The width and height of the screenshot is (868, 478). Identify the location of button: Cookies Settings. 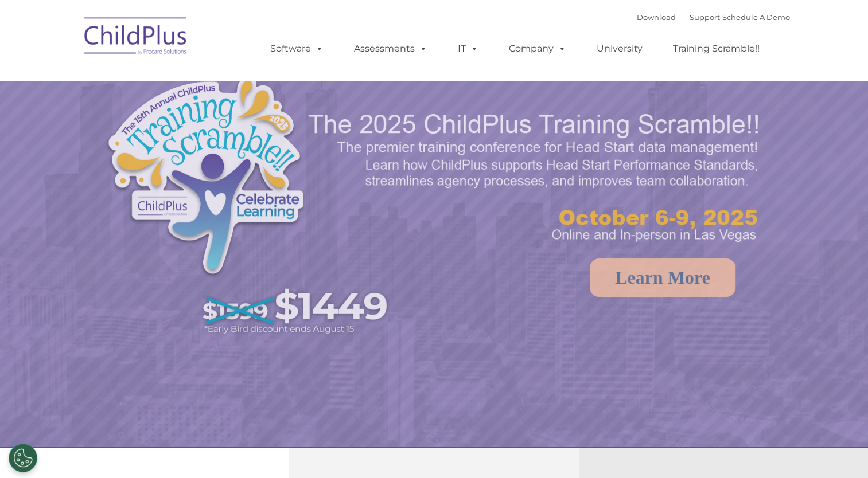
(23, 458).